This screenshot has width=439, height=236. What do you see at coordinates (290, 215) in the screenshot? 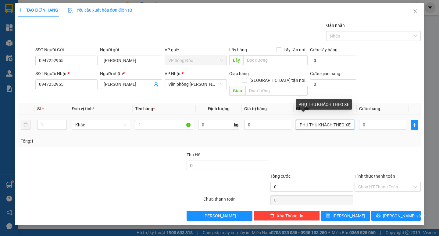
I see `span: Xóa Thông tin` at bounding box center [290, 215].